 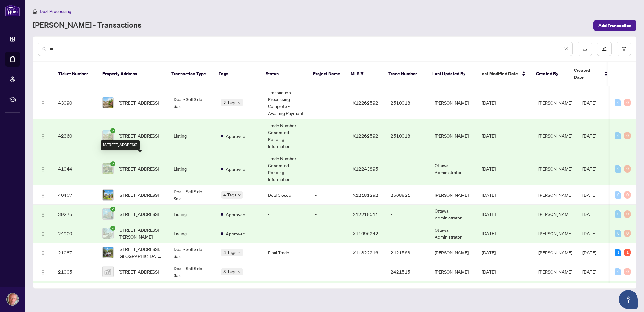 What do you see at coordinates (19, 39) in the screenshot?
I see `img: tab_domain_overview_orange.svg` at bounding box center [19, 39].